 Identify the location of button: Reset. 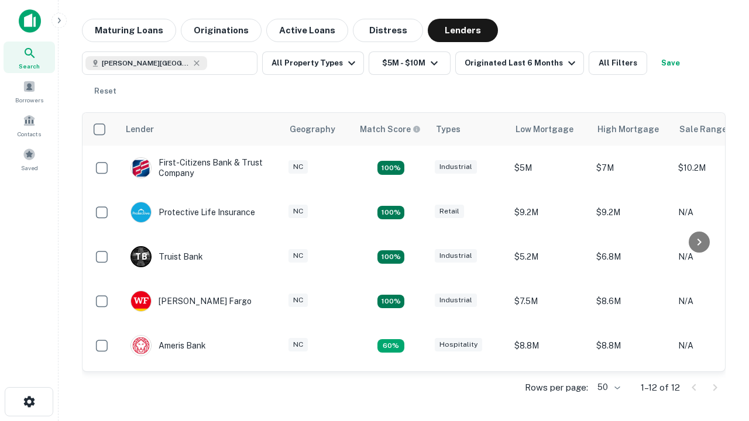
(105, 91).